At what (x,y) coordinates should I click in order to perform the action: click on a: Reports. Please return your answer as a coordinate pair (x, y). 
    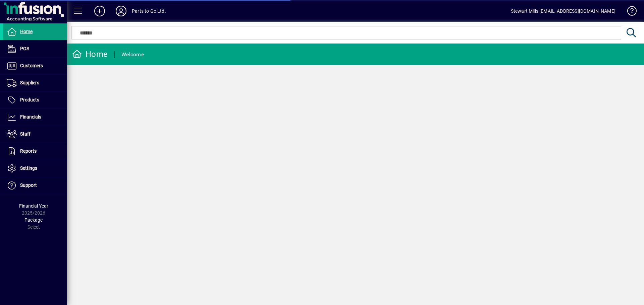
    Looking at the image, I should click on (35, 152).